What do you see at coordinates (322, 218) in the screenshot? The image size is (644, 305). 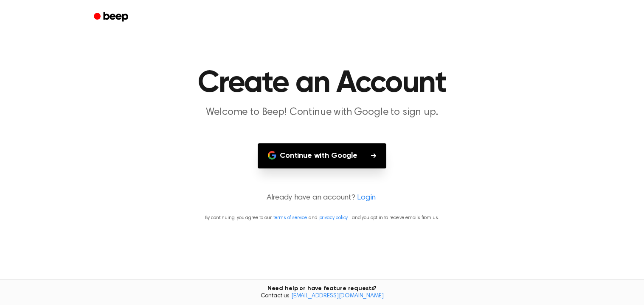 I see `p: By continuing, you agree to our and , and you opt in to receive emails from us.` at bounding box center [322, 218].